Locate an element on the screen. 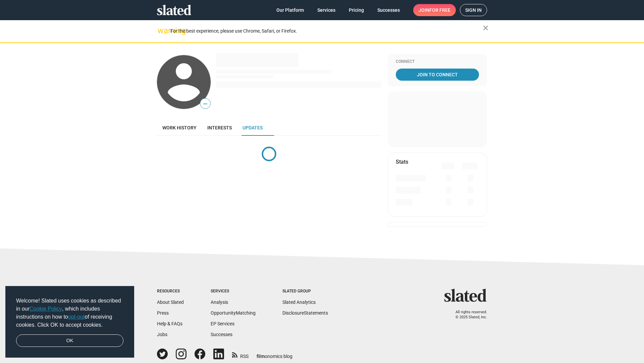  span: Join To Connect is located at coordinates (438, 74).